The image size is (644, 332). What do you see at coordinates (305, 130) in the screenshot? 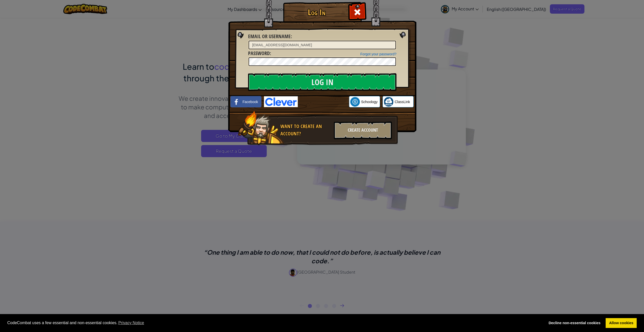
I see `div: Want to create an account?` at bounding box center [305, 130].